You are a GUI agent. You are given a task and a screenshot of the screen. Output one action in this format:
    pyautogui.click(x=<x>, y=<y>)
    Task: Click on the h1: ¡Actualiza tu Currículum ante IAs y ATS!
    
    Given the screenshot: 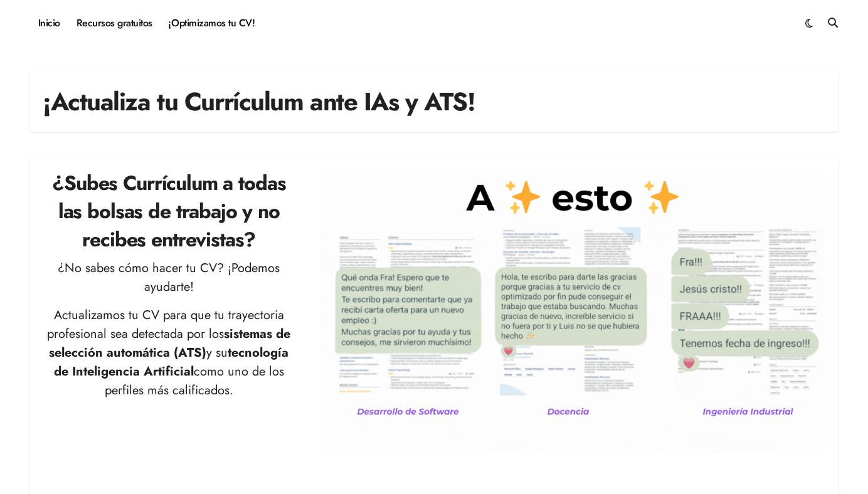 What is the action you would take?
    pyautogui.click(x=258, y=101)
    